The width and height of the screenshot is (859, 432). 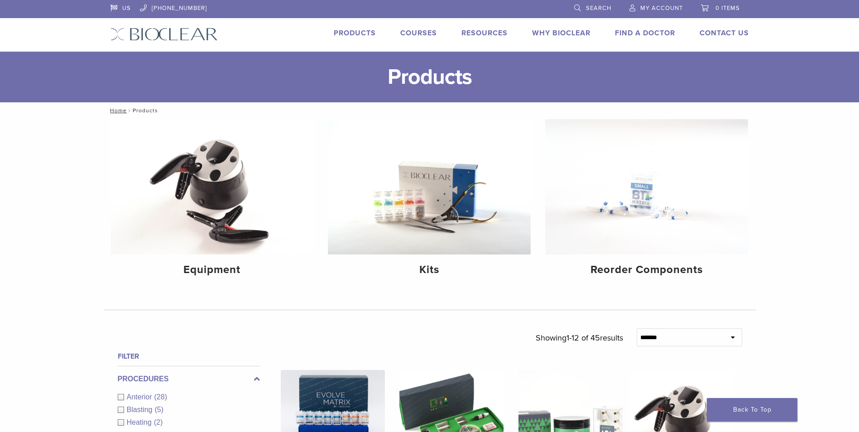 I want to click on a: Products, so click(x=355, y=33).